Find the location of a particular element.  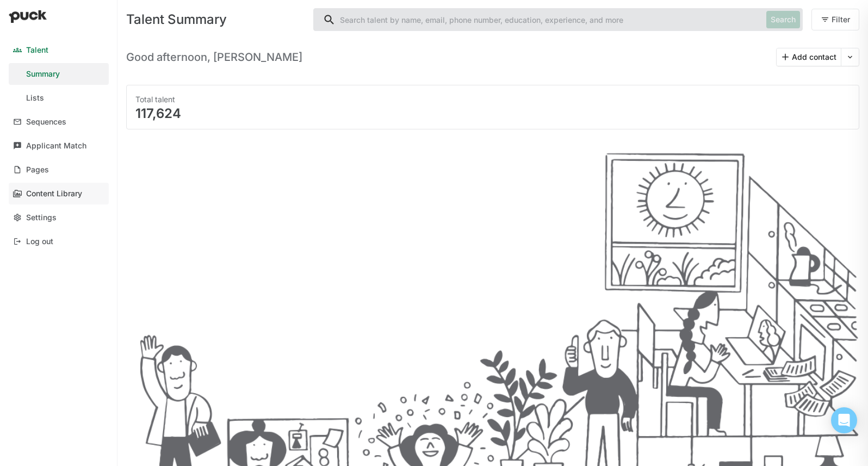

div: Total talent is located at coordinates (493, 99).